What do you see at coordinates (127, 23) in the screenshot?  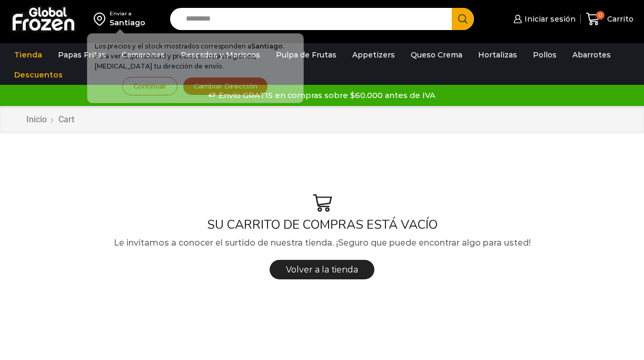 I see `div: Santiago` at bounding box center [127, 23].